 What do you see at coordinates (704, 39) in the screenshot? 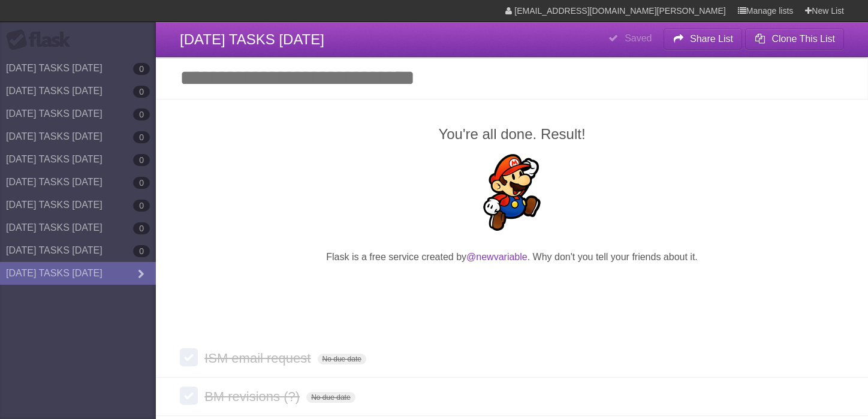
I see `button: Share List` at bounding box center [704, 39].